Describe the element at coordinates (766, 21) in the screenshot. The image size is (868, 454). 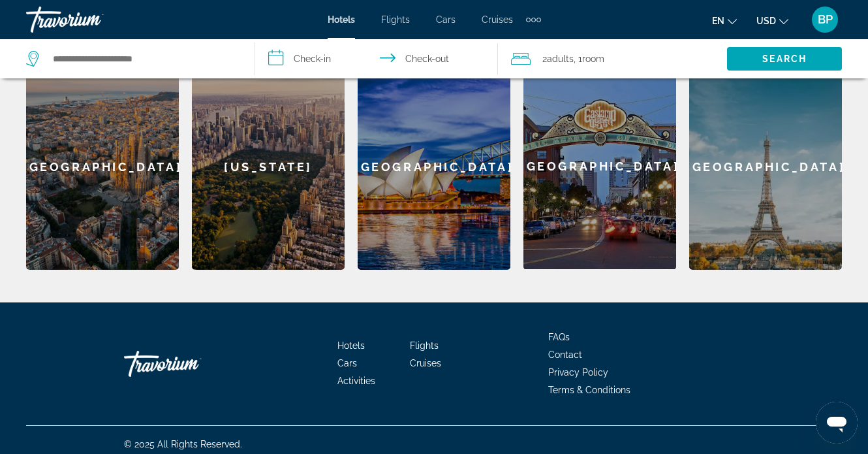
I see `span: USD` at that location.